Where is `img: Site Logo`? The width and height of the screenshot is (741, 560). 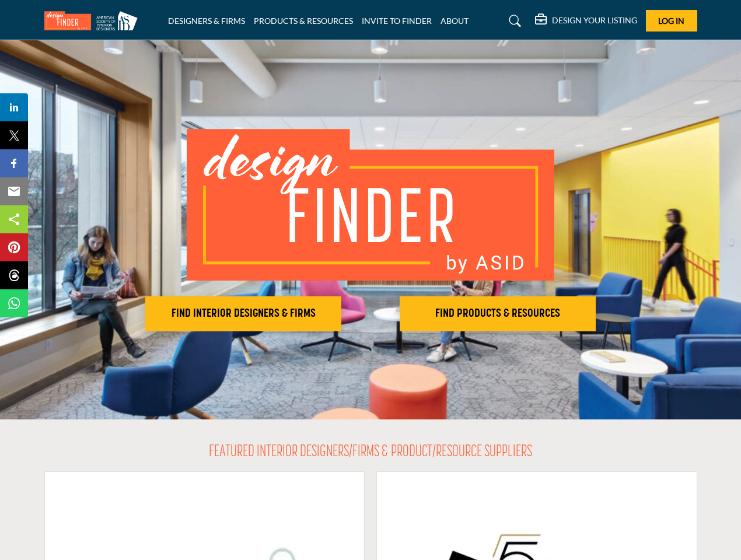
img: Site Logo is located at coordinates (94, 20).